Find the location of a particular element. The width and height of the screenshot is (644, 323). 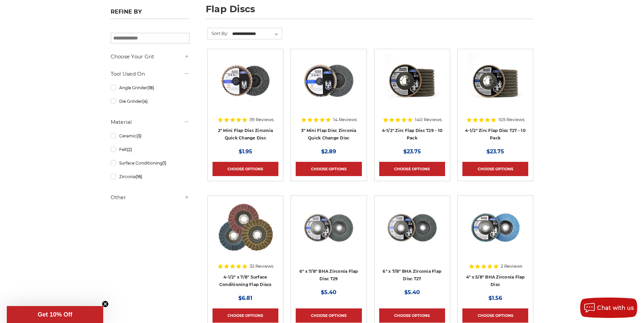

h1: flap discs is located at coordinates (370, 12).